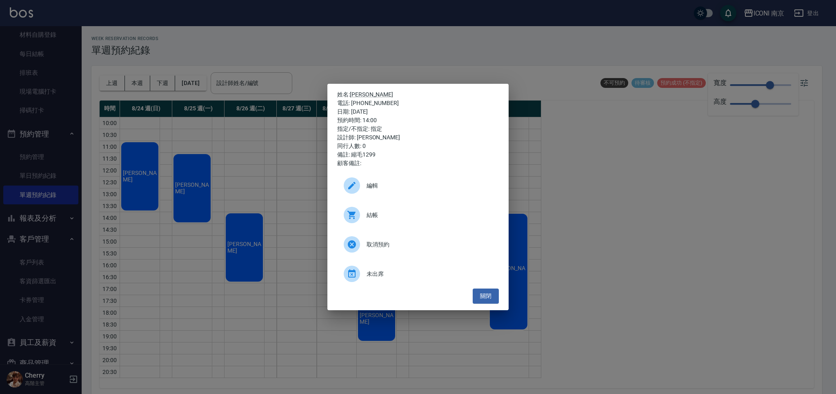 Image resolution: width=836 pixels, height=394 pixels. Describe the element at coordinates (418, 146) in the screenshot. I see `div: 同行人數: 0` at that location.